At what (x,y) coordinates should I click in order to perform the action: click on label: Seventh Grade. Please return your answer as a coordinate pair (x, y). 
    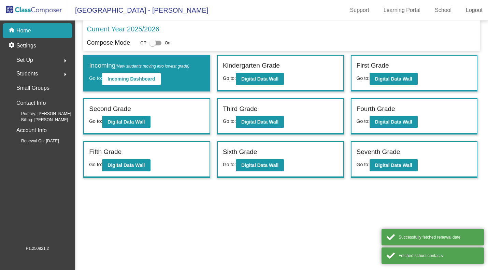
    Looking at the image, I should click on (379, 152).